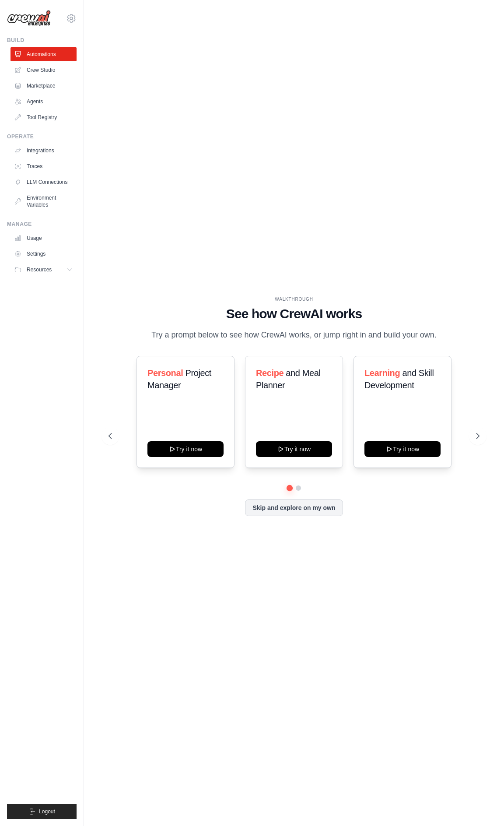  Describe the element at coordinates (43, 150) in the screenshot. I see `a: Integrations` at that location.